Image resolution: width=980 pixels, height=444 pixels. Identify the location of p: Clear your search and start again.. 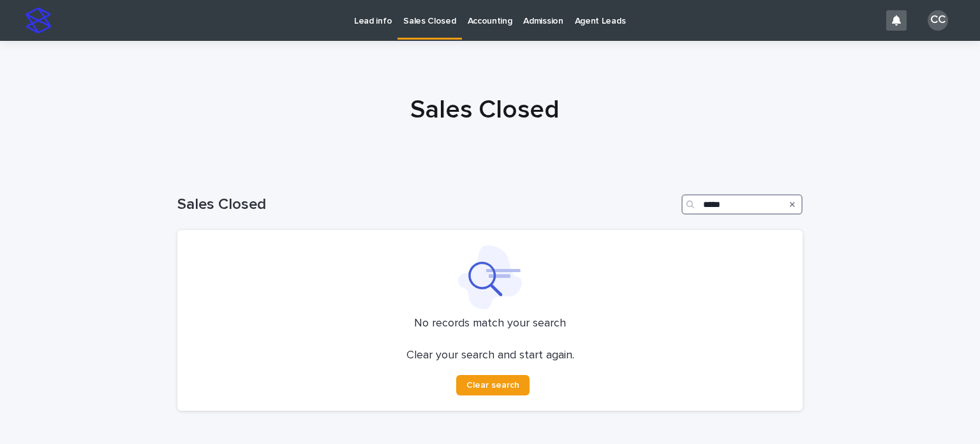
(490, 356).